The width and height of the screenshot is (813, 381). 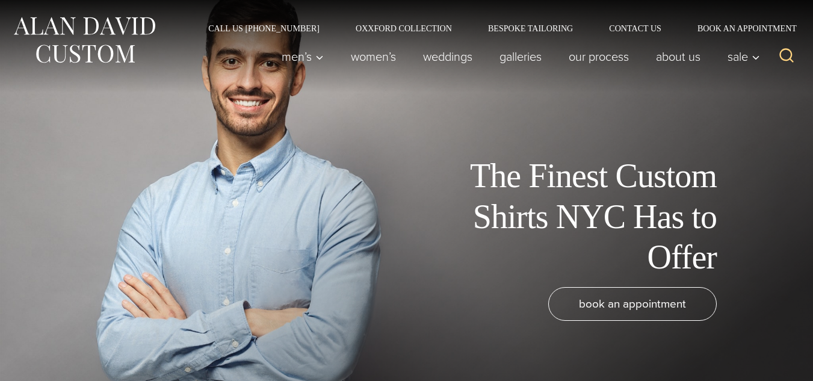 I want to click on nav: Secondary Navigation, so click(x=496, y=28).